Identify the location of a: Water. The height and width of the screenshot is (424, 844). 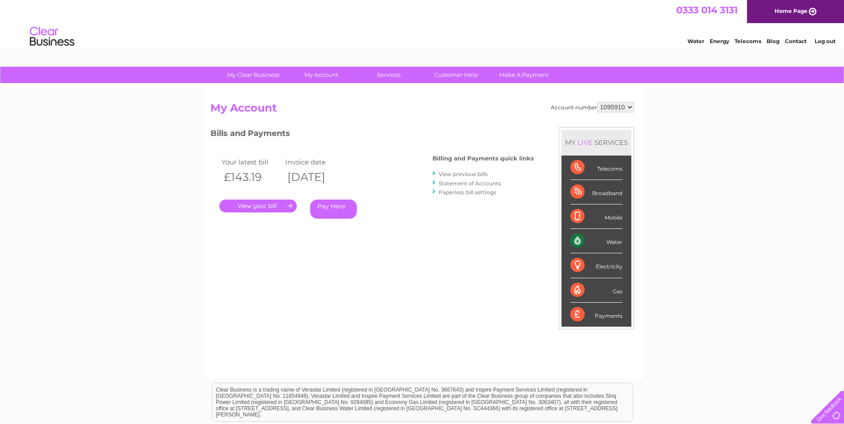
(696, 41).